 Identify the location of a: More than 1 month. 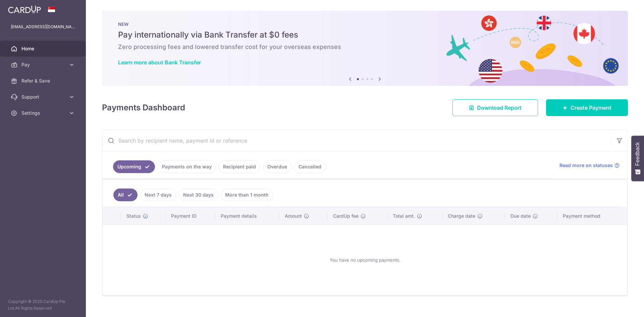
(247, 195).